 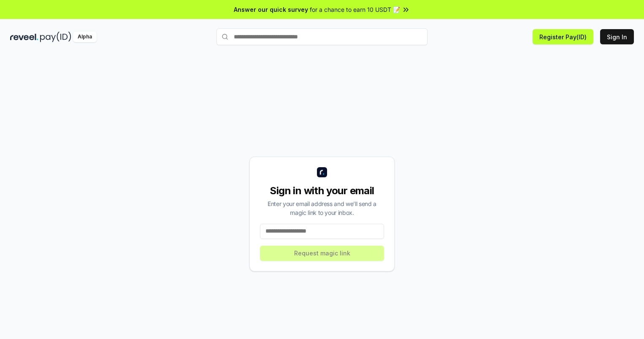 What do you see at coordinates (24, 37) in the screenshot?
I see `img: reveel_dark` at bounding box center [24, 37].